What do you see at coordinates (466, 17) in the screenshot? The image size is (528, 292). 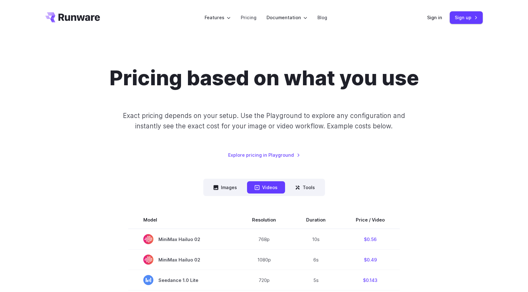 I see `a: Sign up` at bounding box center [466, 17].